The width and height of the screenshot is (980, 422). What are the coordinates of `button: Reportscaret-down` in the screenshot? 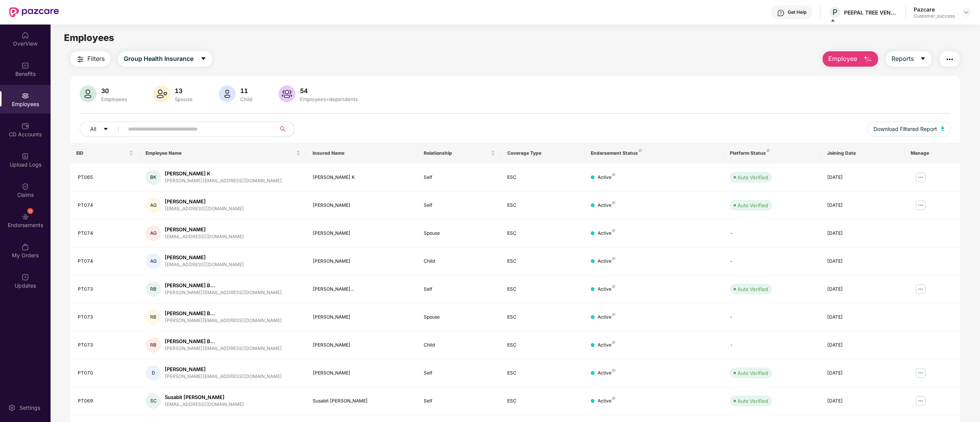 It's located at (908, 59).